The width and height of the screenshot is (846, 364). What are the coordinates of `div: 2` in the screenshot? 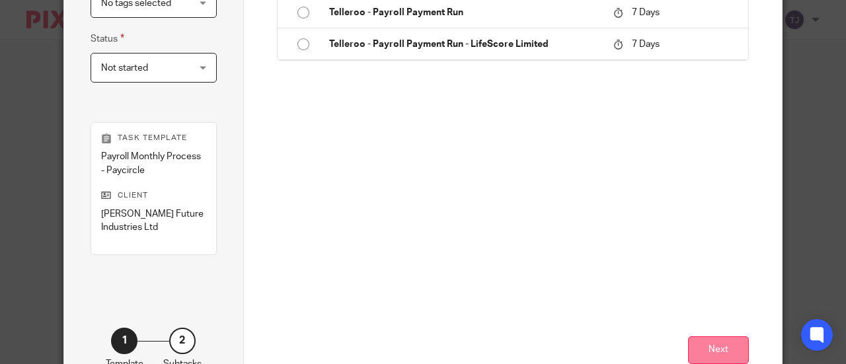 It's located at (182, 341).